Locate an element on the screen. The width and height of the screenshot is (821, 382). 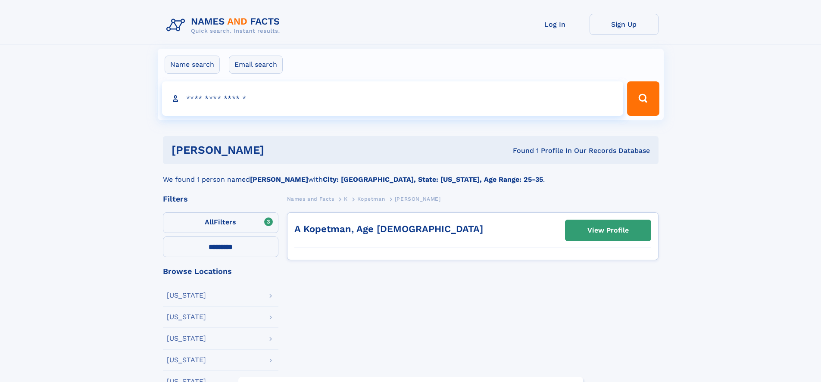
div: Browse Locations is located at coordinates (221, 271).